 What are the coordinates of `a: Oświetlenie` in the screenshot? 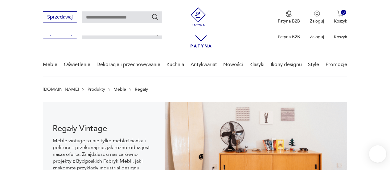 It's located at (77, 64).